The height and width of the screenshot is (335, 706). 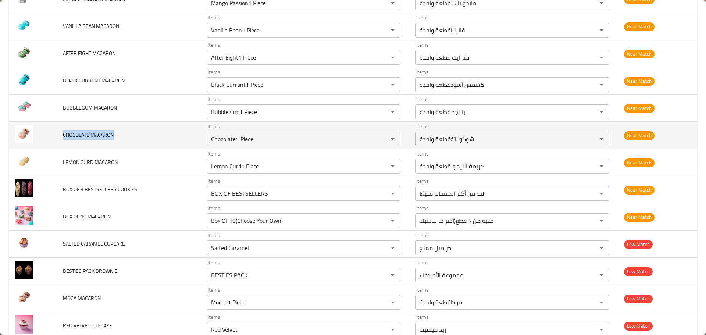 What do you see at coordinates (88, 135) in the screenshot?
I see `span: CHOCOLATE MACARON` at bounding box center [88, 135].